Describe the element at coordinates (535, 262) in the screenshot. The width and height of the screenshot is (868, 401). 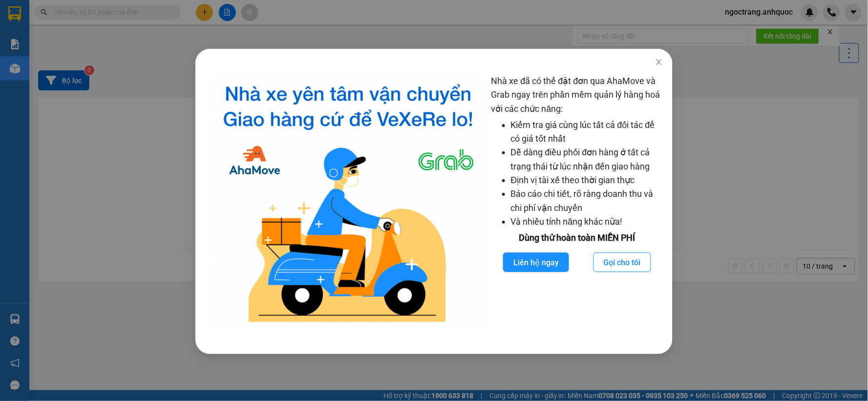
I see `span: Liên hệ ngay` at that location.